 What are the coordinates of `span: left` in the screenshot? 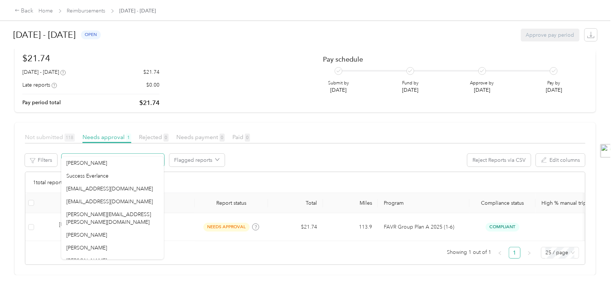 It's located at (500, 253).